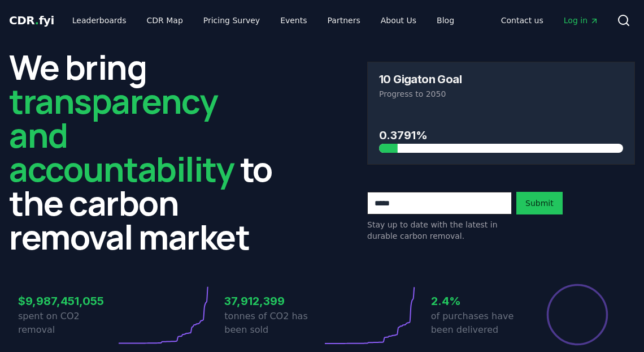 Image resolution: width=644 pixels, height=352 pixels. What do you see at coordinates (420, 79) in the screenshot?
I see `h3: 10 Gigaton Goal` at bounding box center [420, 79].